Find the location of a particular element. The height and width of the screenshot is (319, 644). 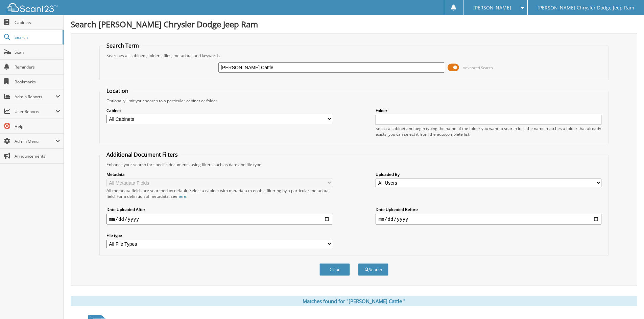

input: start is located at coordinates (220, 219).